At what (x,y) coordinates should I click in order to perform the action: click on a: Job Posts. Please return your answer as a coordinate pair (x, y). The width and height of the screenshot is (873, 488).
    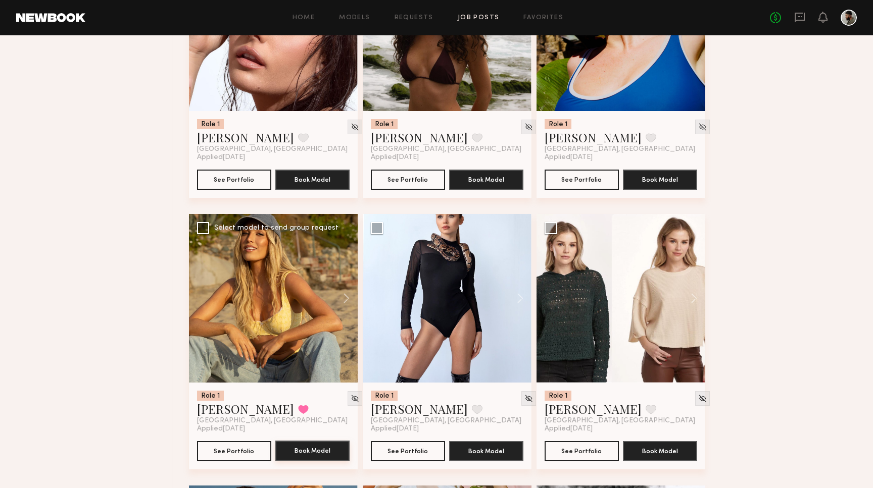
    Looking at the image, I should click on (478, 18).